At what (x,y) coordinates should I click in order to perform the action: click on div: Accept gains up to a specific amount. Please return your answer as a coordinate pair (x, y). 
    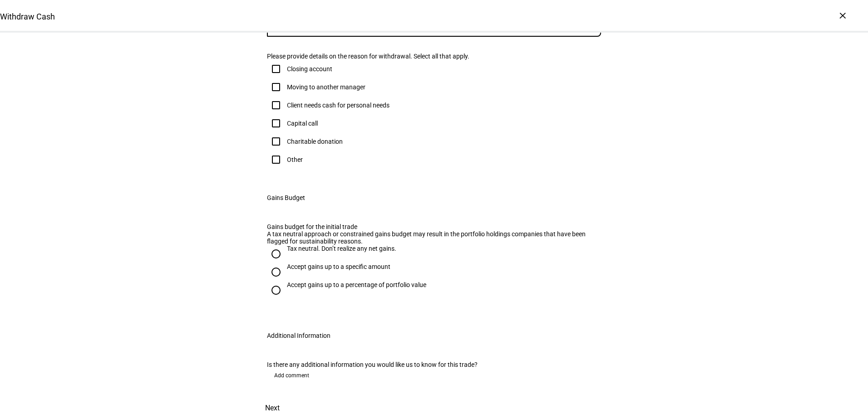
    Looking at the image, I should click on (339, 267).